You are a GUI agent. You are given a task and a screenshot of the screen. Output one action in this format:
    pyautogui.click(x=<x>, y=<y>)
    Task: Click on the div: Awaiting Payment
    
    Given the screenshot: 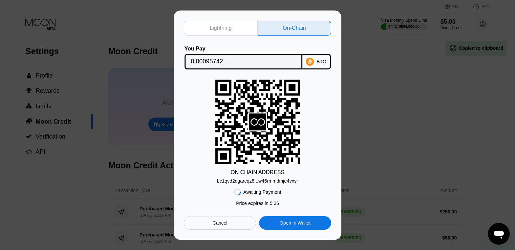 What is the action you would take?
    pyautogui.click(x=263, y=192)
    